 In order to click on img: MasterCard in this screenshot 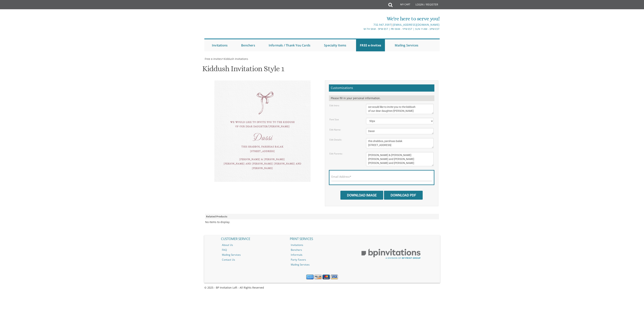, I will do `click(326, 277)`.